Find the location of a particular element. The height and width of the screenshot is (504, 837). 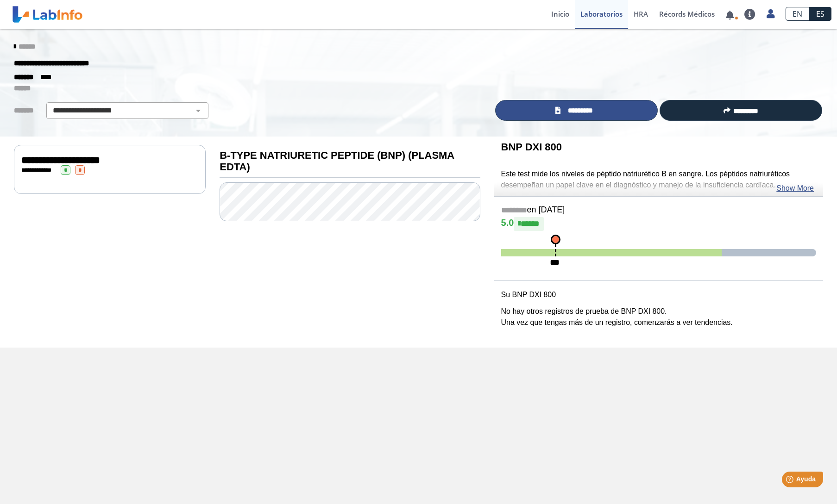

a: Show More is located at coordinates (794, 188).